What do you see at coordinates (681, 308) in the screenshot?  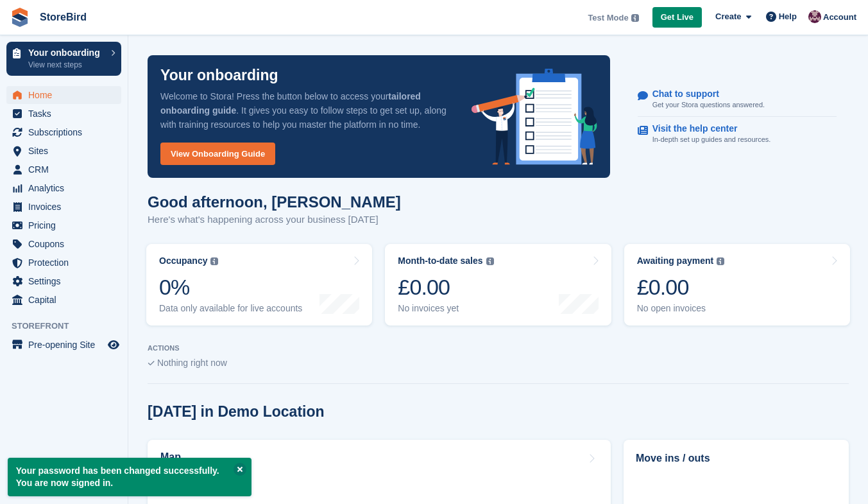 I see `div: No open invoices` at bounding box center [681, 308].